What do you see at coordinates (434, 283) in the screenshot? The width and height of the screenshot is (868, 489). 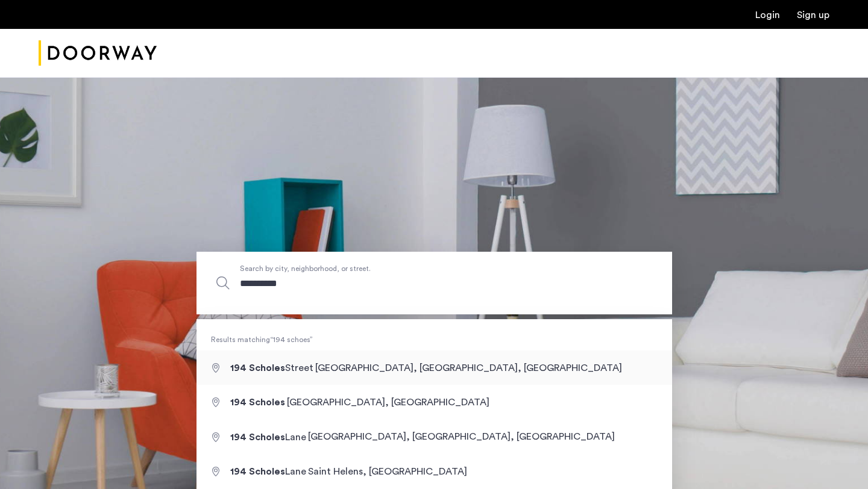 I see `input: Apartment Search` at bounding box center [434, 283].